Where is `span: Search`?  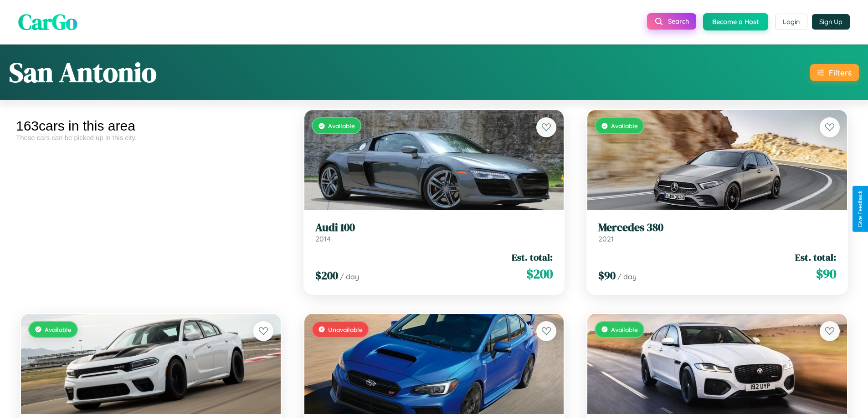
span: Search is located at coordinates (678, 21).